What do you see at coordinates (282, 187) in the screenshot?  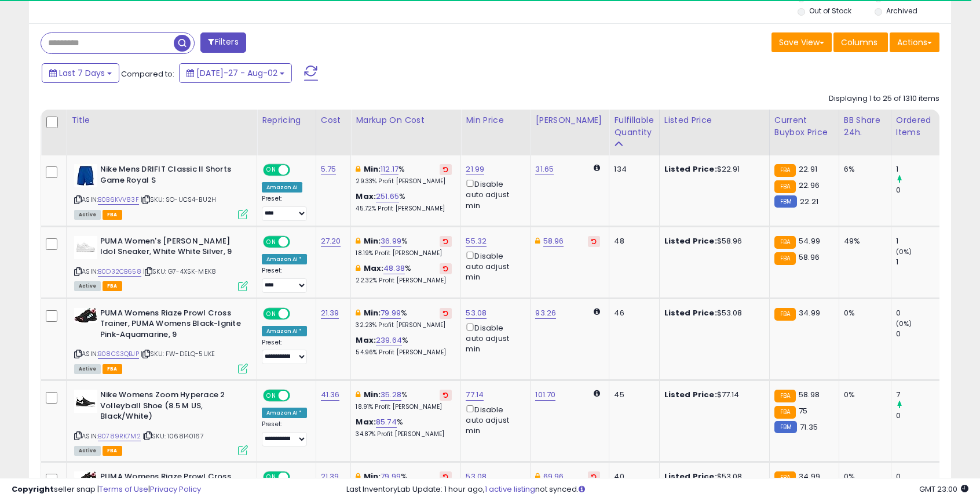 I see `div: Amazon AI` at bounding box center [282, 187].